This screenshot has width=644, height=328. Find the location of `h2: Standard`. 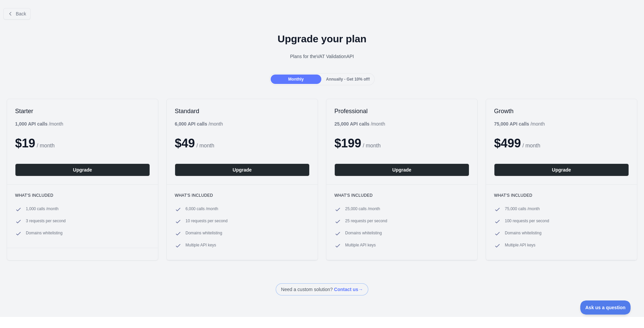

h2: Standard is located at coordinates (242, 111).